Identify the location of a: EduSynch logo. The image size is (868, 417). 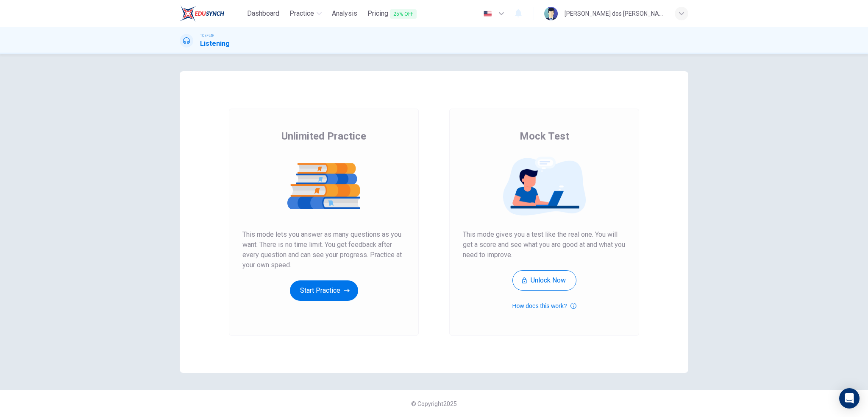
(211, 13).